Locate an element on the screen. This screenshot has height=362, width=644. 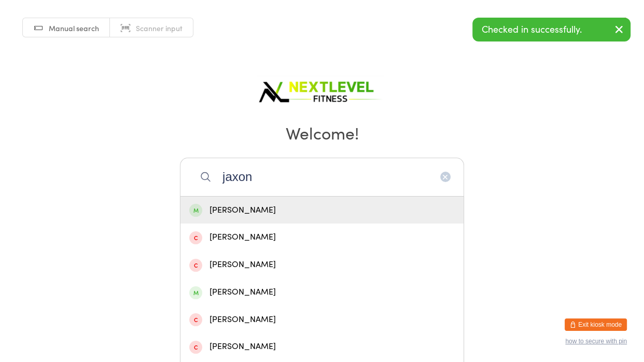
h2: Welcome! is located at coordinates (322, 132).